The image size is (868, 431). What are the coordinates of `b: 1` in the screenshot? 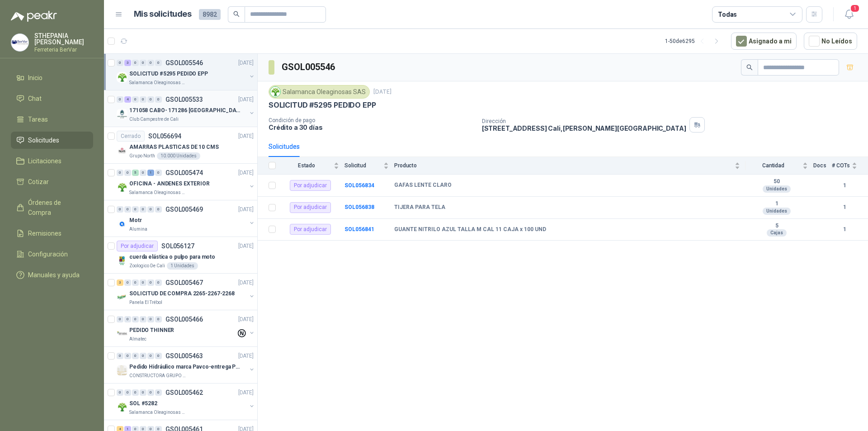 It's located at (844, 185).